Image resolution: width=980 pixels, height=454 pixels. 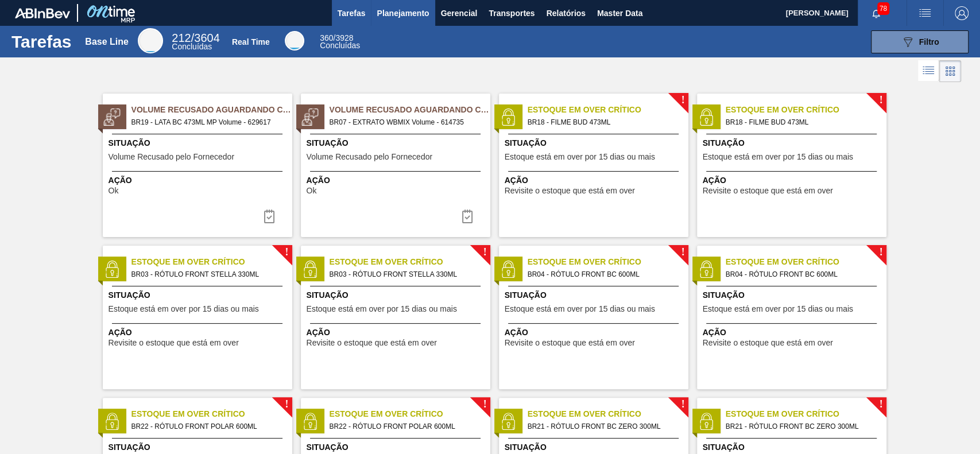 I want to click on div: Visão em Lista, so click(x=928, y=71).